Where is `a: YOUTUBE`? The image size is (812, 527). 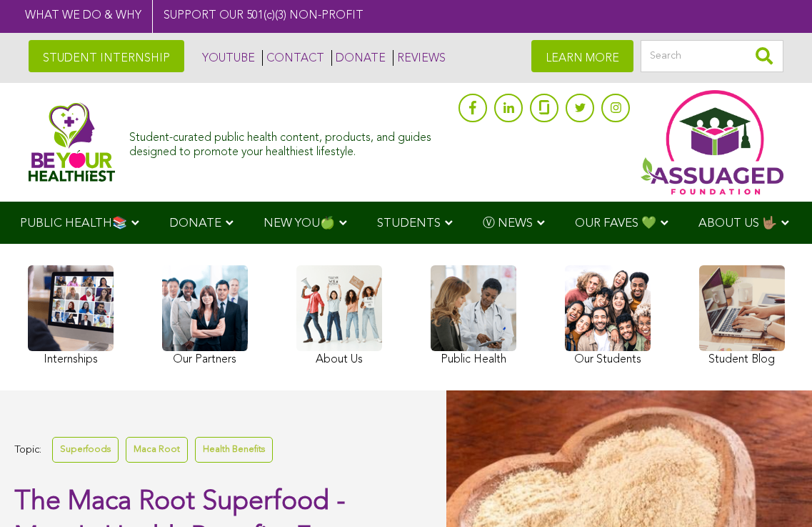 a: YOUTUBE is located at coordinates (226, 58).